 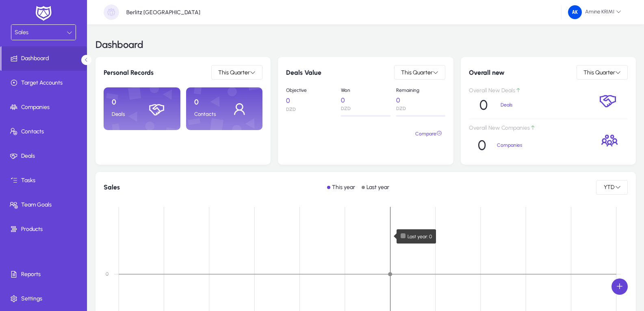 I want to click on span: Contacts, so click(x=45, y=131).